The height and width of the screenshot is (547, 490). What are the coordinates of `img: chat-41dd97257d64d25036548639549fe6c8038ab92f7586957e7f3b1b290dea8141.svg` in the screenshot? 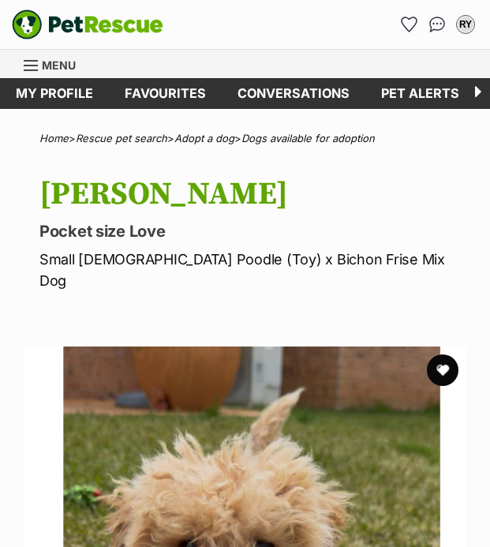 It's located at (438, 24).